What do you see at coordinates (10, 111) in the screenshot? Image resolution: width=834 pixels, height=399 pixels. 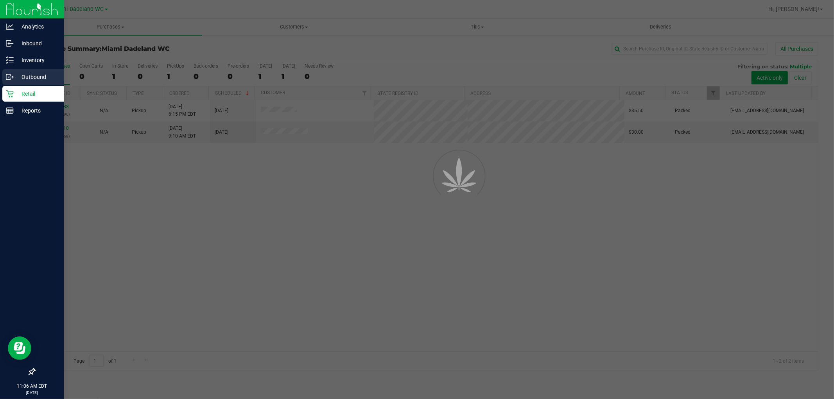 I see `inline-svg: Reports` at bounding box center [10, 111].